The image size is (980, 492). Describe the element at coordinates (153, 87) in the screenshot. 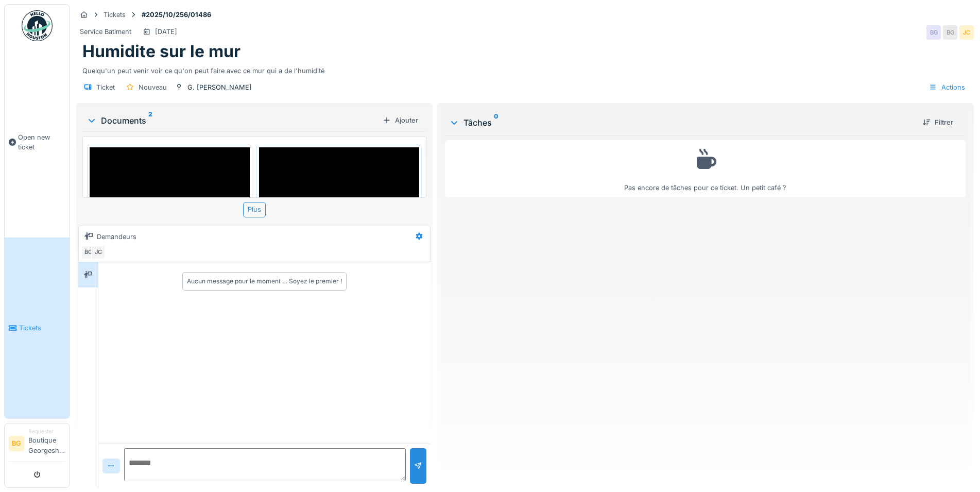

I see `div: Nouveau` at that location.